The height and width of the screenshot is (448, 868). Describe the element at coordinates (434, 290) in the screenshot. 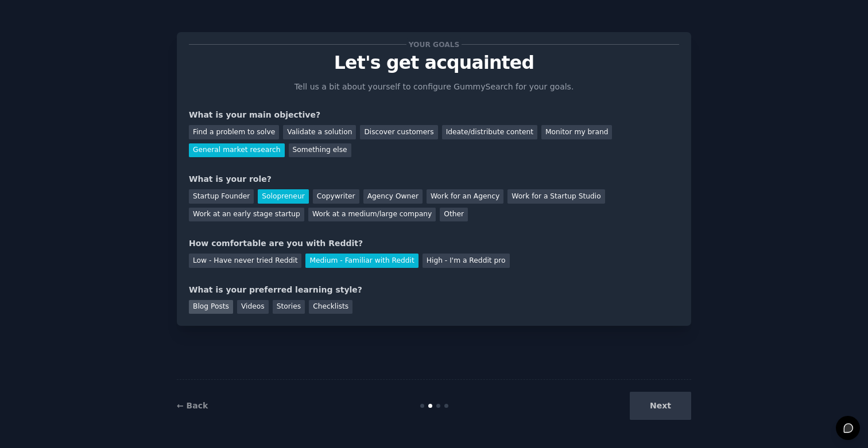

I see `div: What is your preferred learning style?` at that location.